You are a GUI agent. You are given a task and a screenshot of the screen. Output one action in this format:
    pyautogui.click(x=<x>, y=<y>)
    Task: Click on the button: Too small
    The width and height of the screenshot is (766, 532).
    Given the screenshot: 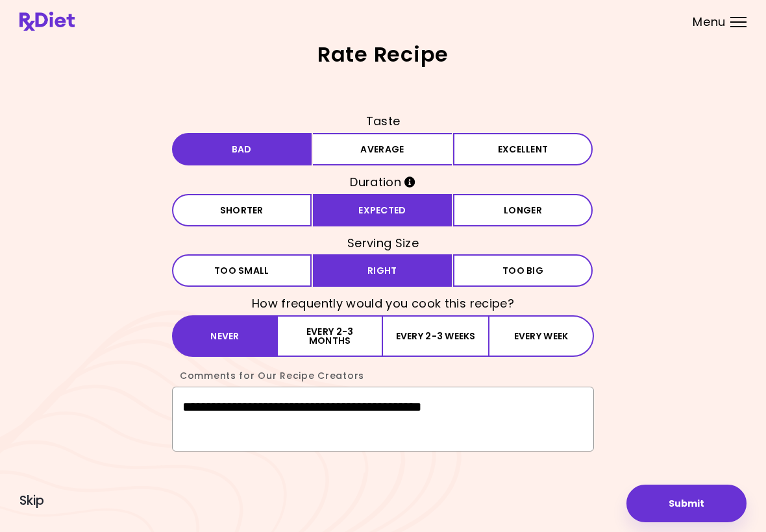 What is the action you would take?
    pyautogui.click(x=242, y=270)
    